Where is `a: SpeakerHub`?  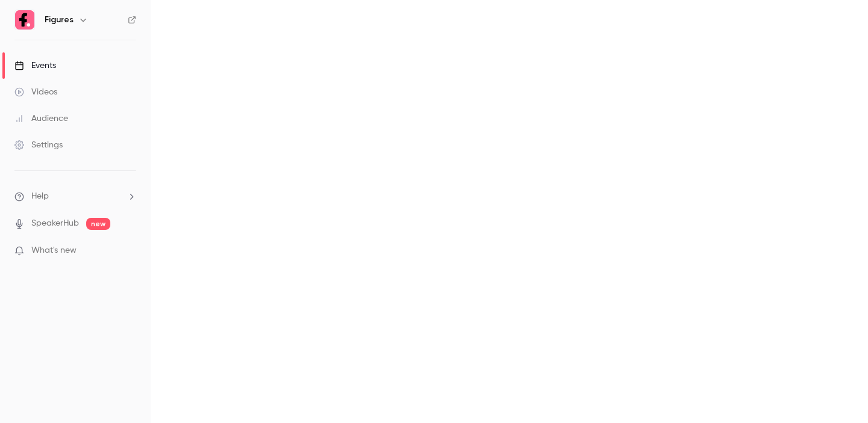 a: SpeakerHub is located at coordinates (55, 224).